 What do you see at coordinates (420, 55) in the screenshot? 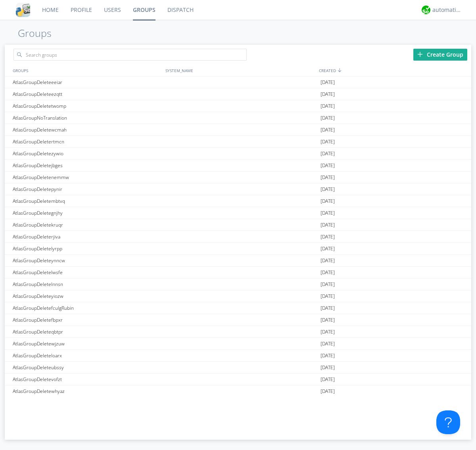
I see `img: plus.svg` at bounding box center [420, 55].